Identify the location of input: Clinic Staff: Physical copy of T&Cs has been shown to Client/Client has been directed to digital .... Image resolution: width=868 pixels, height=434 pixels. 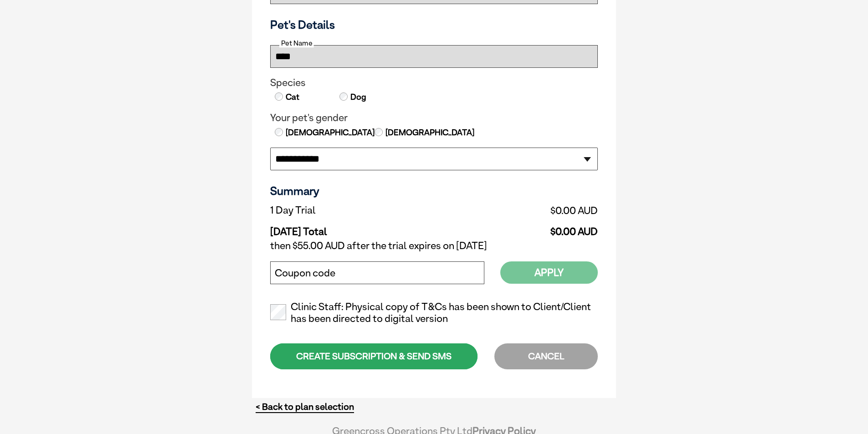
(278, 312).